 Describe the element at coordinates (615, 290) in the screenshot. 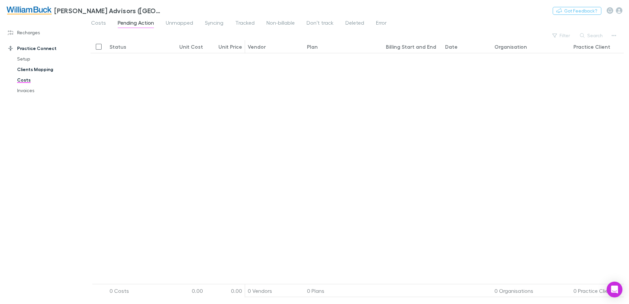

I see `div: Open Intercom Messenger` at that location.